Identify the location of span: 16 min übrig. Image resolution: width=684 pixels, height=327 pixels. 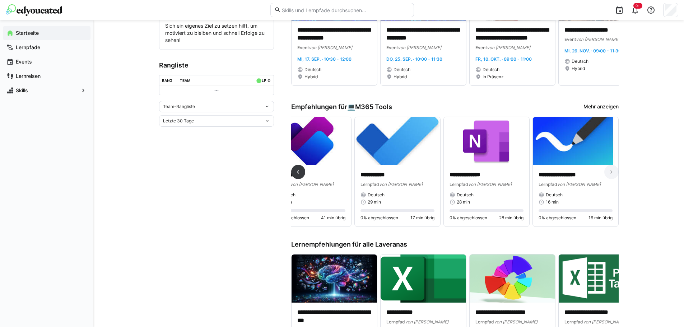
(600, 218).